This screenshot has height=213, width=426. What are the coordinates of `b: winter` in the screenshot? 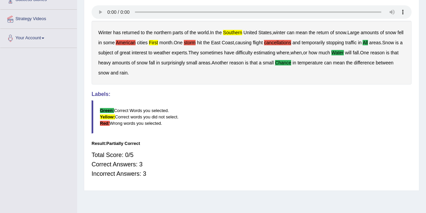 It's located at (279, 33).